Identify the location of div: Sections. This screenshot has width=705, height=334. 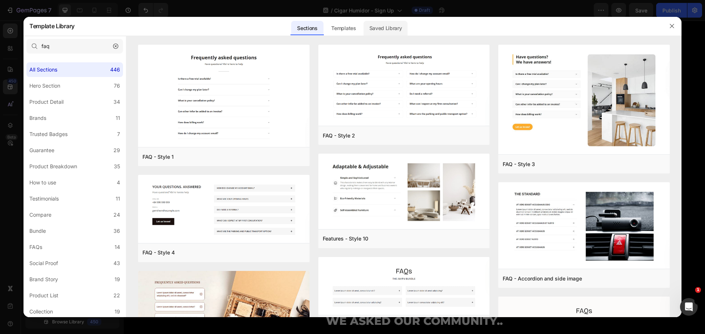
(307, 28).